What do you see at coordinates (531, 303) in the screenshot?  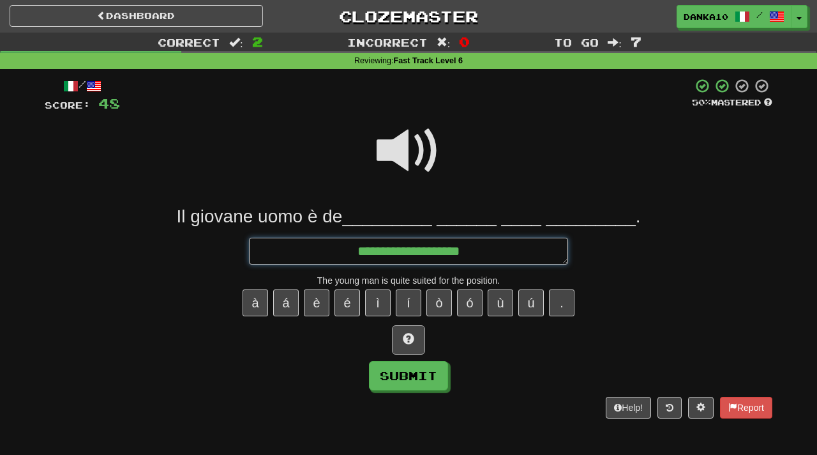 I see `button: ú` at bounding box center [531, 303].